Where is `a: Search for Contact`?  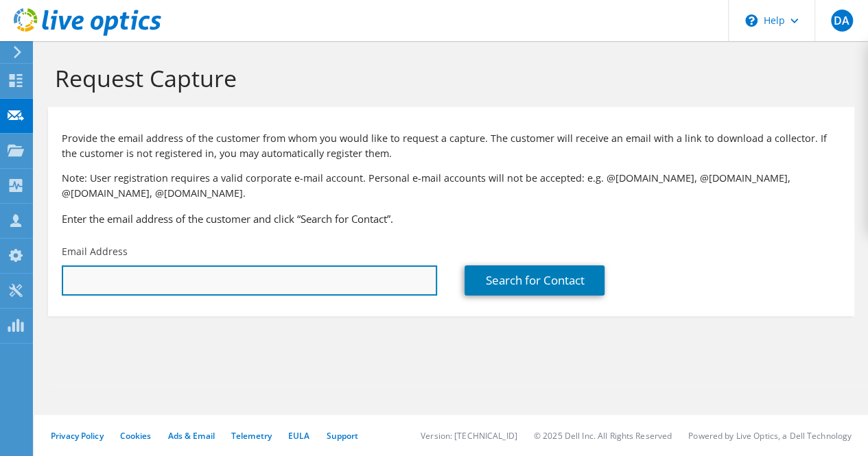
a: Search for Contact is located at coordinates (535, 281).